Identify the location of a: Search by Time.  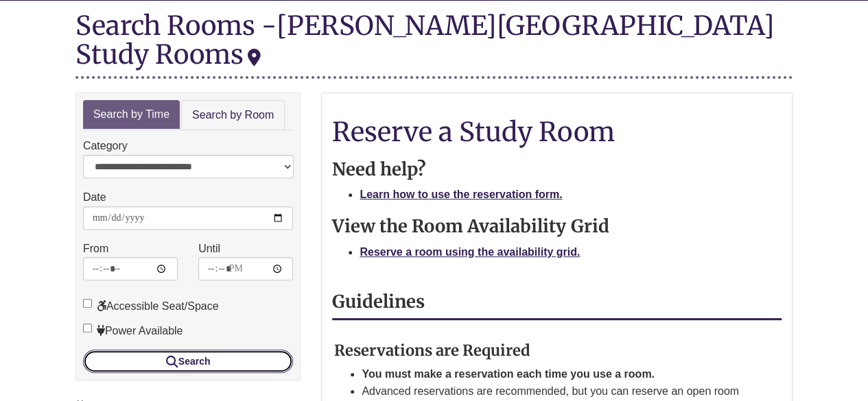
(131, 115).